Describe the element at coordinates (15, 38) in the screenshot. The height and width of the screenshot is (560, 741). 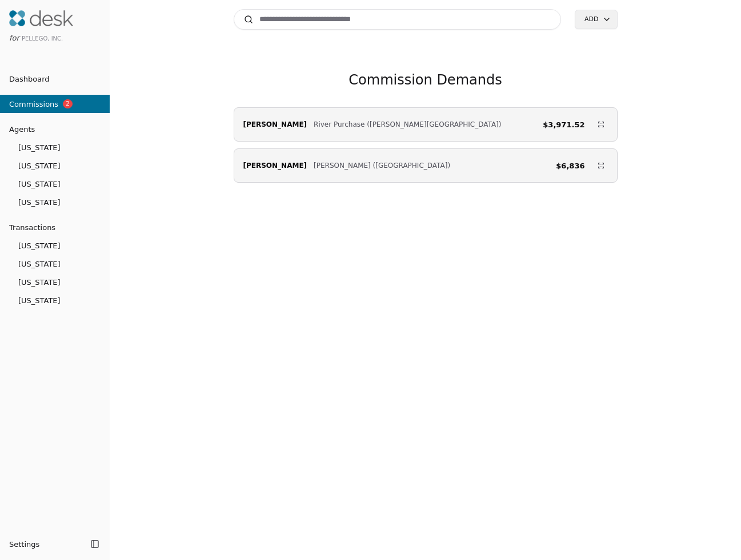
I see `span: for` at that location.